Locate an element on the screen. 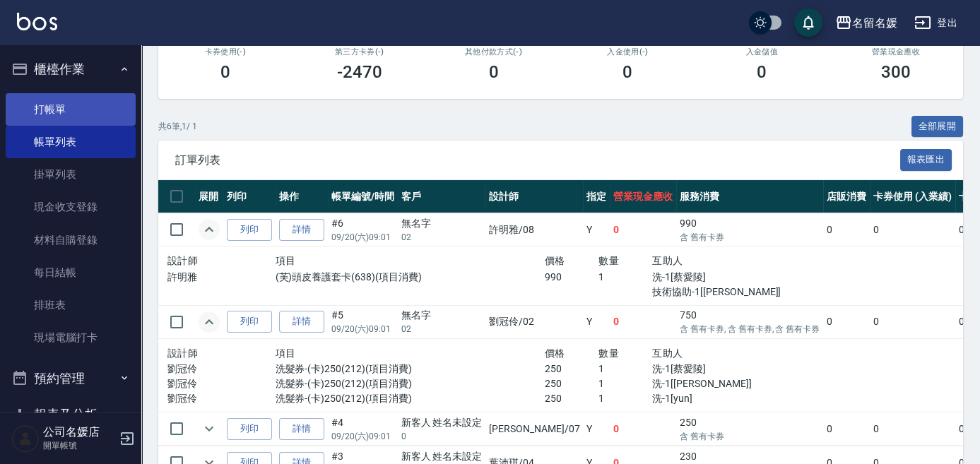  td: 250 is located at coordinates (750, 429).